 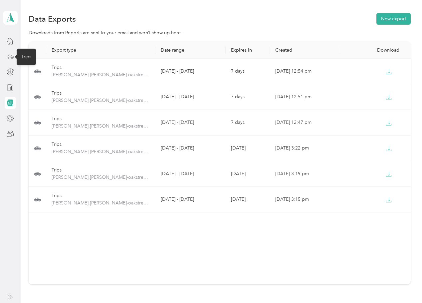 I want to click on span: myrna.lee-oakstreethealth.com-trips-2025-09-26-2025-09-26.pdf, so click(x=101, y=75).